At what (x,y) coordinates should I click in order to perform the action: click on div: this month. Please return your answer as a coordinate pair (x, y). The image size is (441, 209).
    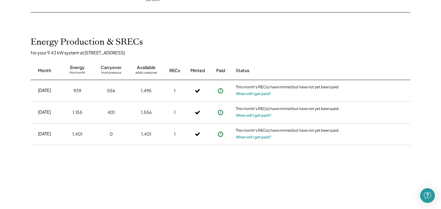
    Looking at the image, I should click on (77, 74).